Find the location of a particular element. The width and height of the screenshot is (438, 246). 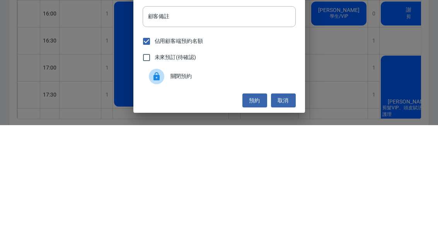

button: 取消 is located at coordinates (283, 222).